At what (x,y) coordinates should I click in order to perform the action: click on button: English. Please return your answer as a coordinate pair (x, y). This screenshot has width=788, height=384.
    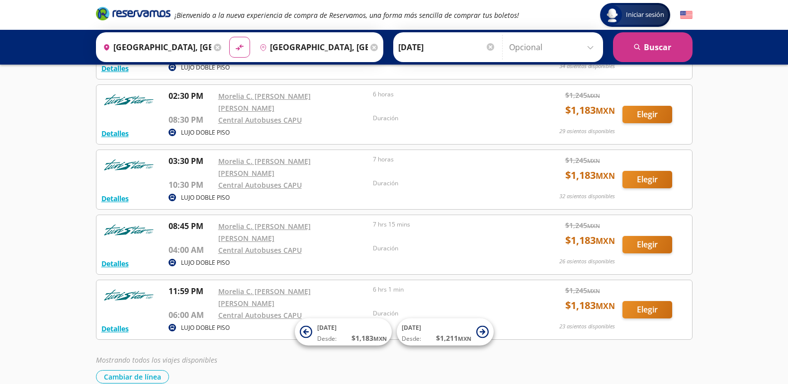
    Looking at the image, I should click on (686, 15).